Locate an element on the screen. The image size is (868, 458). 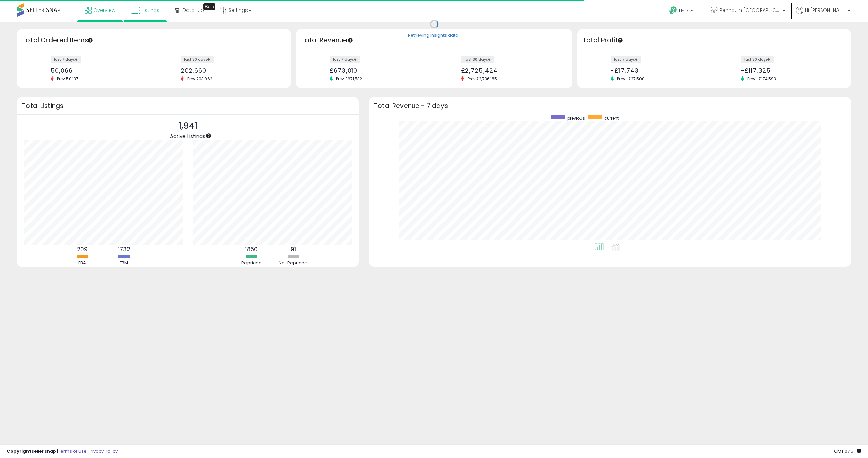
p: 1,941 is located at coordinates (187, 126).